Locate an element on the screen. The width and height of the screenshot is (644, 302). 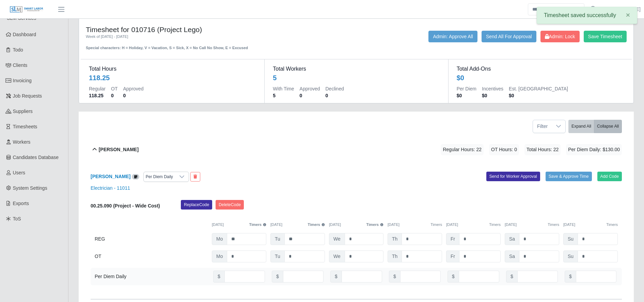
span: Clients is located at coordinates (20, 65).